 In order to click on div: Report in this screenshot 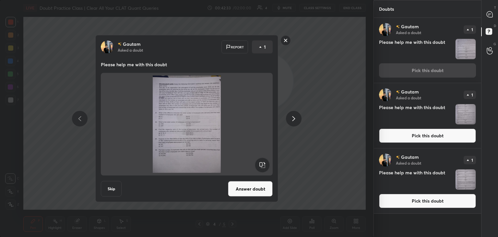, I will do `click(235, 47)`.